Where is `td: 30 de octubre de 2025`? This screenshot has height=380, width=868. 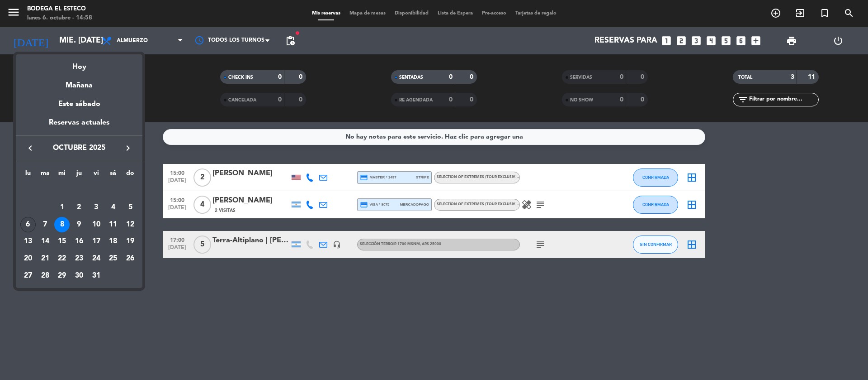 td: 30 de octubre de 2025 is located at coordinates (79, 276).